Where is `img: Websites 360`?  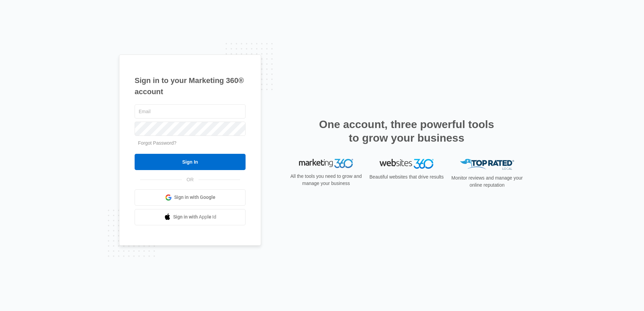 img: Websites 360 is located at coordinates (406, 164).